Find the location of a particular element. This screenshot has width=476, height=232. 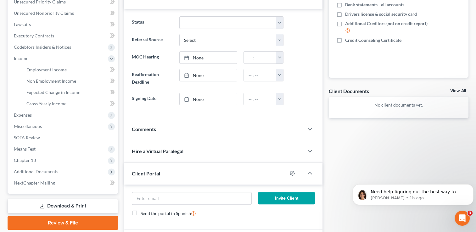

span: Employment Income is located at coordinates (47, 70).